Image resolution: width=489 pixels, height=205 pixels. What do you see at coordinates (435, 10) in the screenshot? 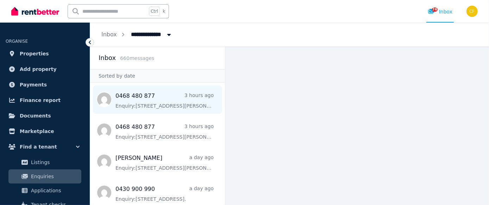
I see `span: 74` at bounding box center [435, 10].